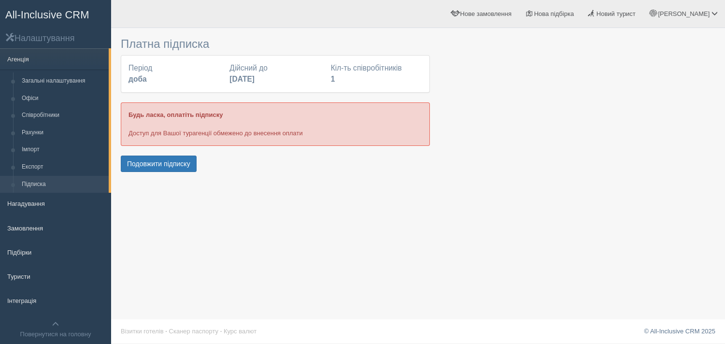 The height and width of the screenshot is (344, 725). Describe the element at coordinates (486, 14) in the screenshot. I see `span: Нове замовлення` at that location.